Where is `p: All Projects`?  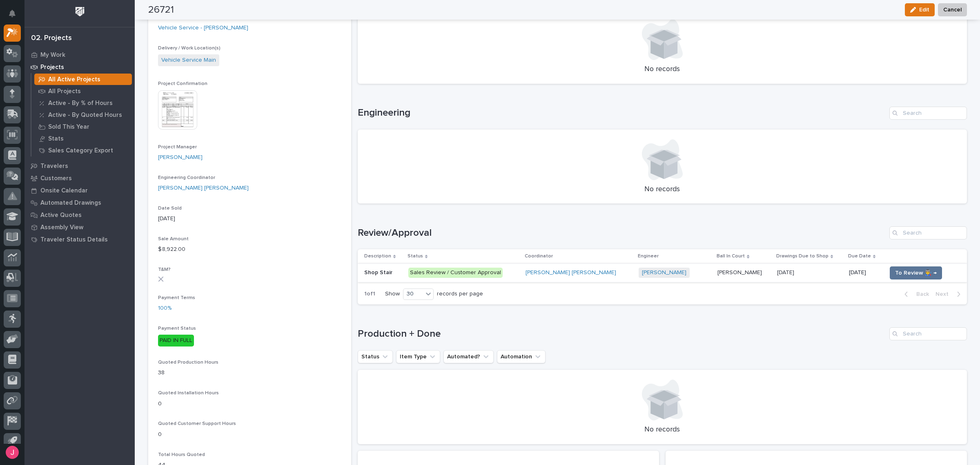
p: All Projects is located at coordinates (65, 92).